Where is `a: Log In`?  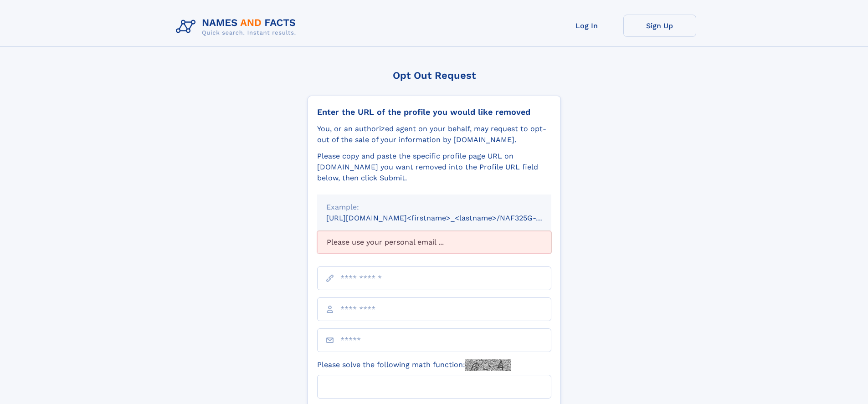
a: Log In is located at coordinates (587, 25).